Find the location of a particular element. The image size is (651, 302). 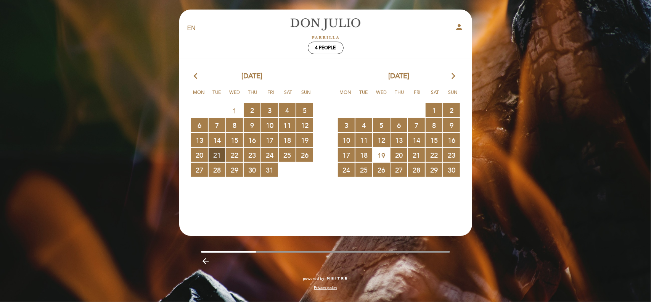

i: arrow_forward_ios is located at coordinates (454, 76).